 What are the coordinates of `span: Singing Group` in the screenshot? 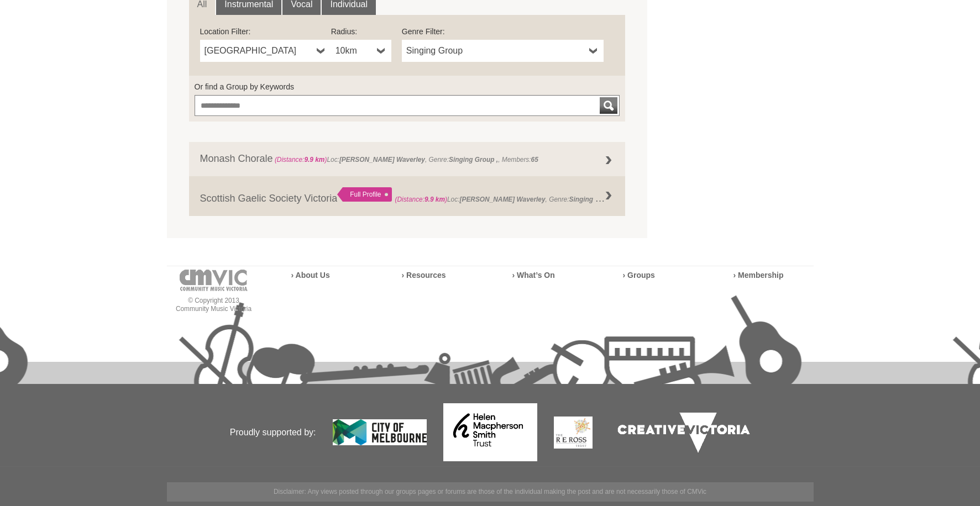 It's located at (495, 51).